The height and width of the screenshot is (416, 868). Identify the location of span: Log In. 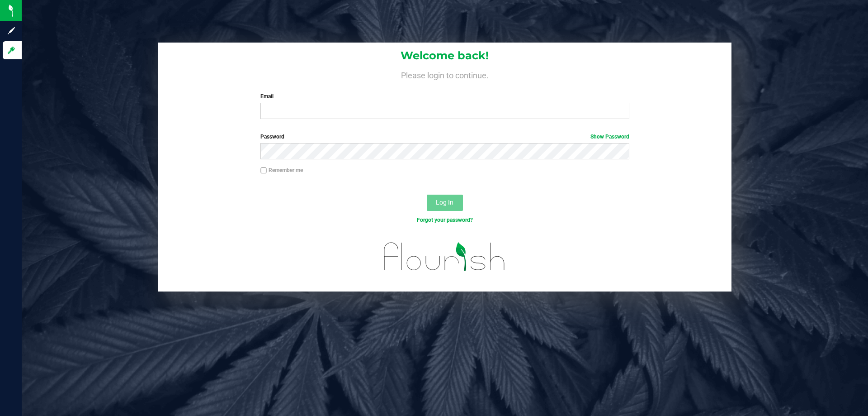
(444, 202).